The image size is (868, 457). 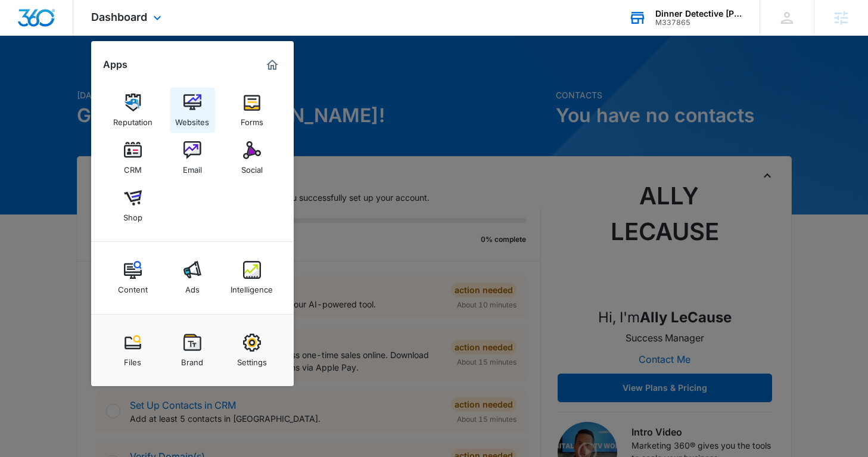 What do you see at coordinates (132, 360) in the screenshot?
I see `div: Files` at bounding box center [132, 360].